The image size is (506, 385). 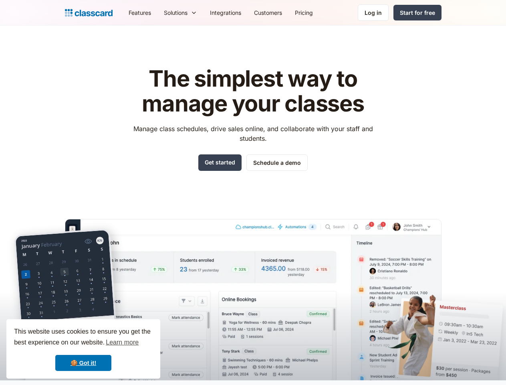 I want to click on a: Start for free, so click(x=417, y=12).